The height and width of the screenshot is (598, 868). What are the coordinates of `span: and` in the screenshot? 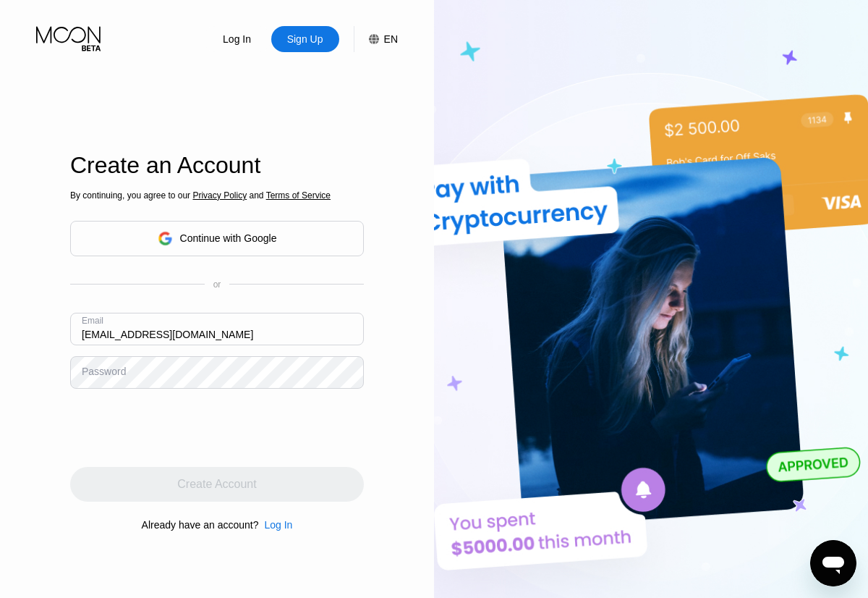 It's located at (256, 195).